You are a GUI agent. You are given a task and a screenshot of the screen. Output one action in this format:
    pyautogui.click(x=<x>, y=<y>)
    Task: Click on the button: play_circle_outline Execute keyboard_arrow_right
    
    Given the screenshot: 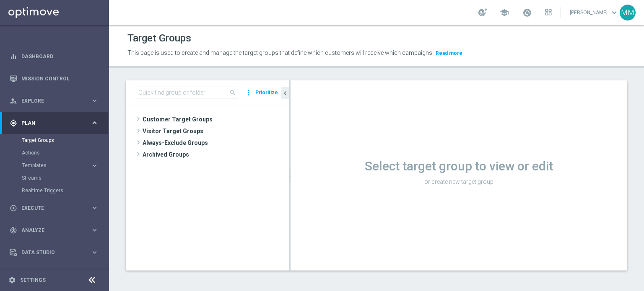 What is the action you would take?
    pyautogui.click(x=54, y=208)
    